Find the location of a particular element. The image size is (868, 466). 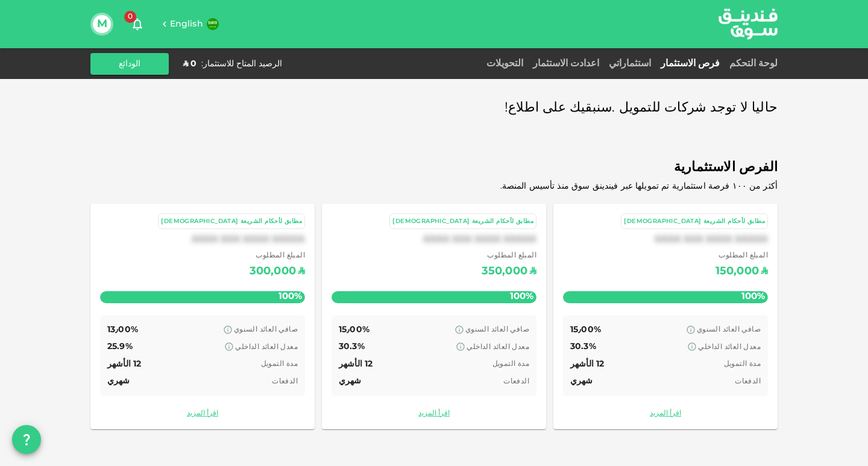

span: الفرص الاستثمارية is located at coordinates (434, 168).